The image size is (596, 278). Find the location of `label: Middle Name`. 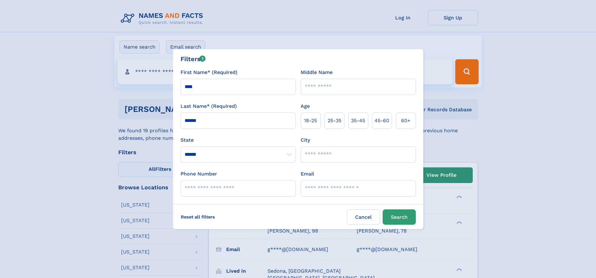

label: Middle Name is located at coordinates (317, 72).